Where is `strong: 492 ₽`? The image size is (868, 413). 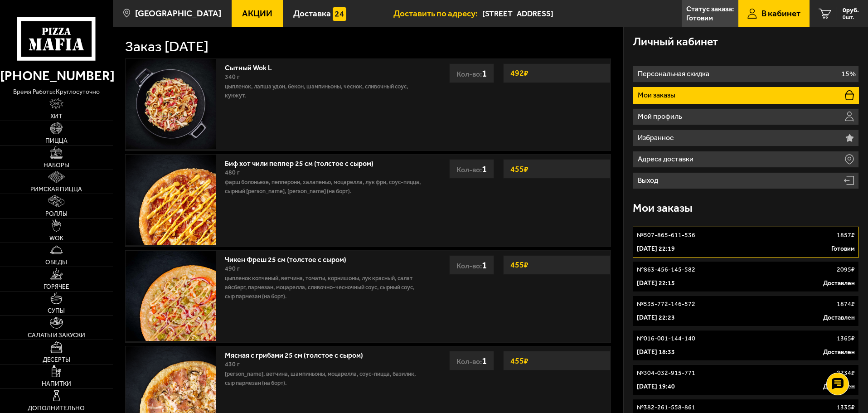 strong: 492 ₽ is located at coordinates (519, 73).